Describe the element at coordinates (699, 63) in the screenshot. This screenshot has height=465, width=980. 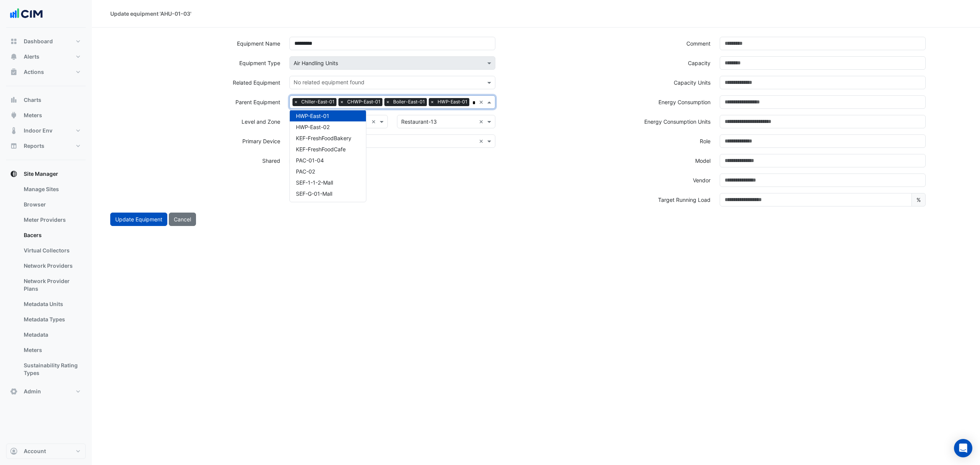
I see `label: Capacity` at that location.